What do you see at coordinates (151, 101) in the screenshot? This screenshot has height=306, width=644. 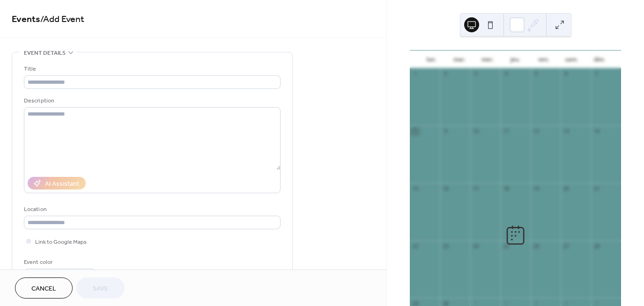 I see `div: Description` at bounding box center [151, 101].